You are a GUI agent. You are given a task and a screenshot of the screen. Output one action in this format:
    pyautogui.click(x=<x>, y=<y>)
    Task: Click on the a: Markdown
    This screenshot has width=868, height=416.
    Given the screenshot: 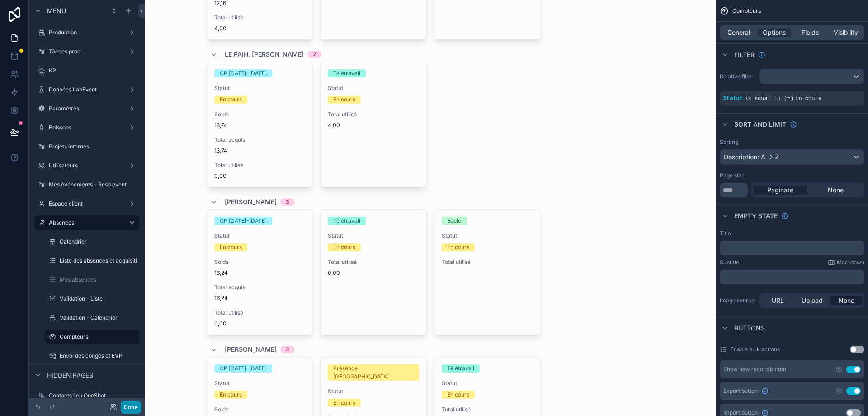 What is the action you would take?
    pyautogui.click(x=846, y=262)
    